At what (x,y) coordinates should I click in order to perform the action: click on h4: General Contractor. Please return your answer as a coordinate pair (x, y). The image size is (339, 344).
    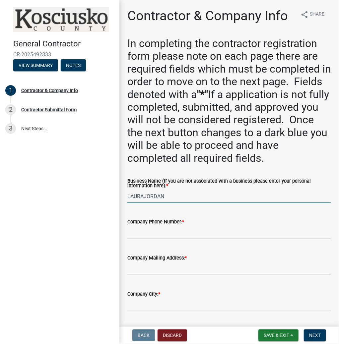
    Looking at the image, I should click on (64, 44).